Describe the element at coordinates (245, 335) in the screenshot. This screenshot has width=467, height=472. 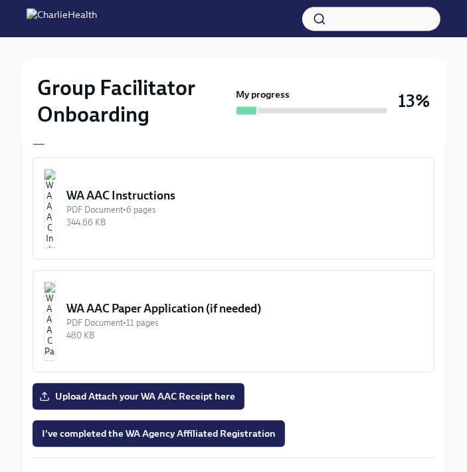
I see `div: 480 KB` at that location.